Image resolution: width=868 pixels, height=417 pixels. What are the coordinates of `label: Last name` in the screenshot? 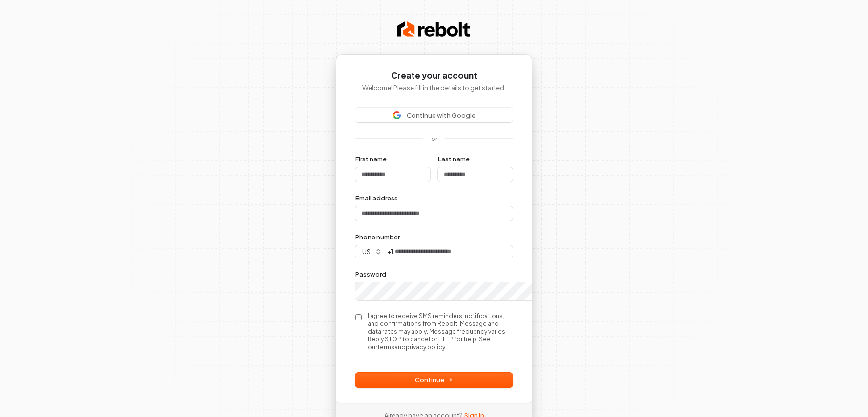 It's located at (454, 159).